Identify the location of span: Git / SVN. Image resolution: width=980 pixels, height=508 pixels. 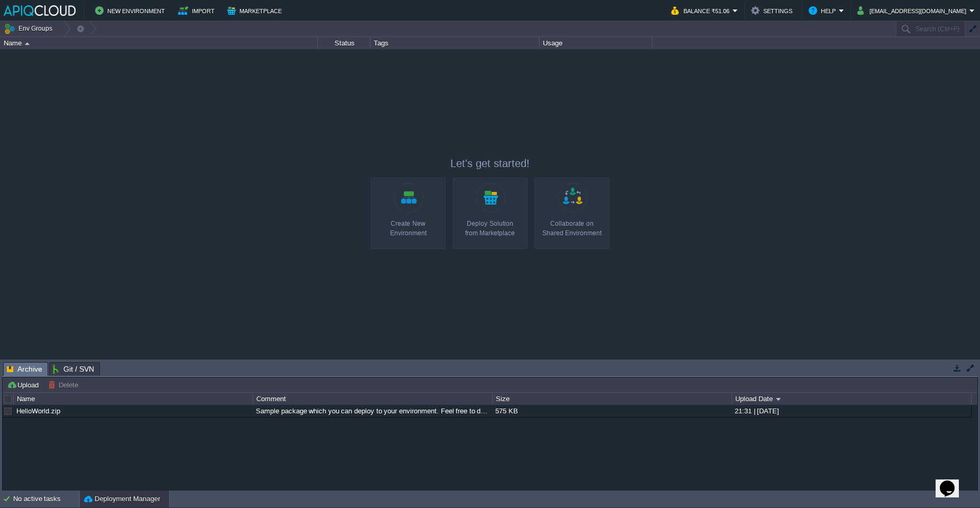
(74, 369).